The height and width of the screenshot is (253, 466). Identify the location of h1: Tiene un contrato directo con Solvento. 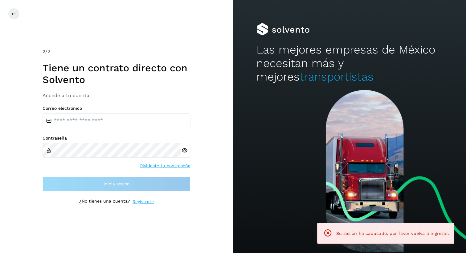
(116, 74).